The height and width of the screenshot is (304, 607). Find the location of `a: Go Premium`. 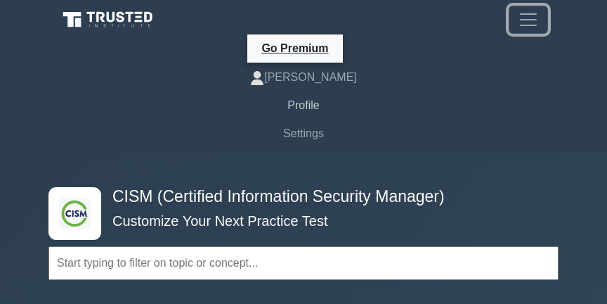

a: Go Premium is located at coordinates (295, 48).